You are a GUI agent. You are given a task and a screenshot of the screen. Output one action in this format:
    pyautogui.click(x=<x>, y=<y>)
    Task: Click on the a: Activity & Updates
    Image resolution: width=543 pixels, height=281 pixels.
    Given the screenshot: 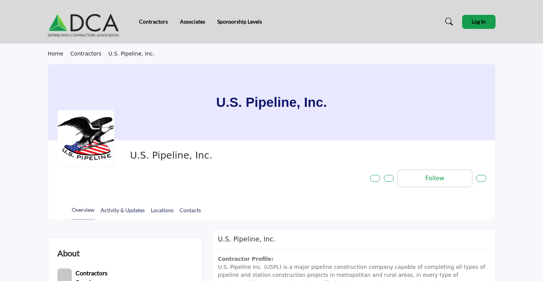 What is the action you would take?
    pyautogui.click(x=123, y=212)
    